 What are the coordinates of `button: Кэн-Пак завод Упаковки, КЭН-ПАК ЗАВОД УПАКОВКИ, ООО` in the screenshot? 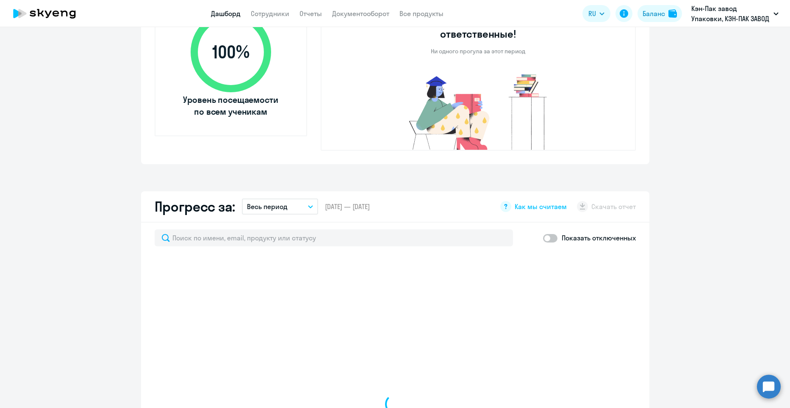 It's located at (735, 14).